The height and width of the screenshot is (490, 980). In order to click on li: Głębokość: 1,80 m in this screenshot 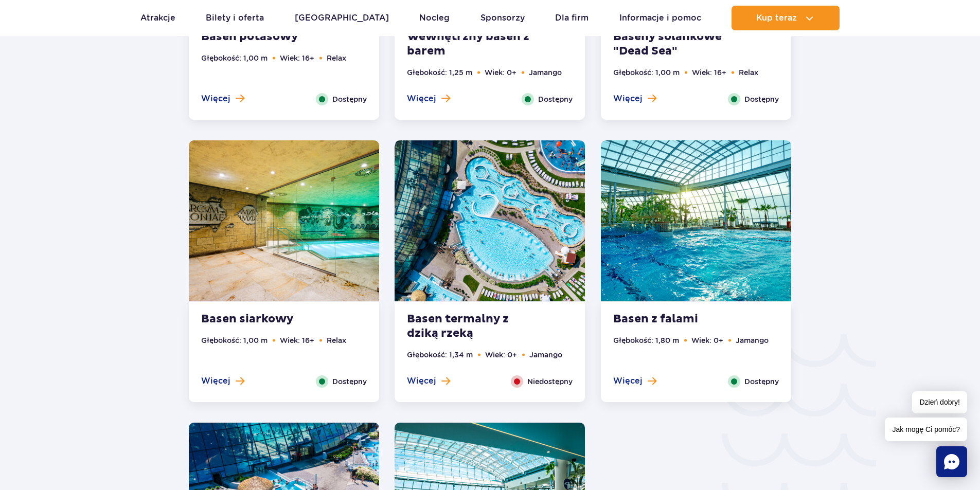, I will do `click(646, 340)`.